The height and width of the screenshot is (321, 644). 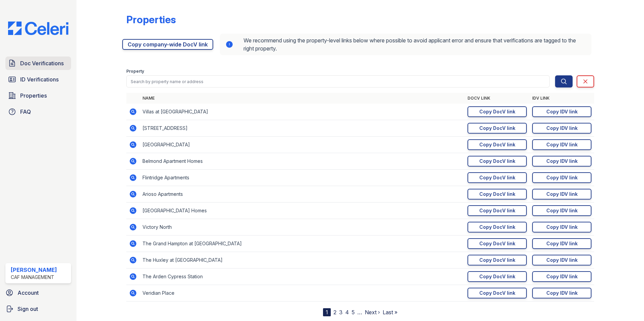 What do you see at coordinates (341, 312) in the screenshot?
I see `a: 3` at bounding box center [341, 312].